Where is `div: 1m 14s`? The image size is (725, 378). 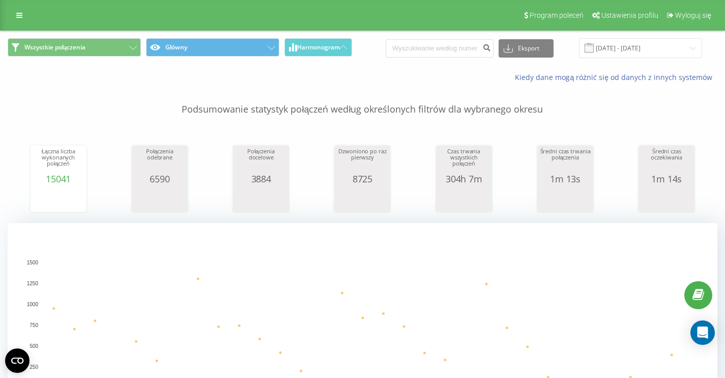 div: 1m 14s is located at coordinates (667, 179).